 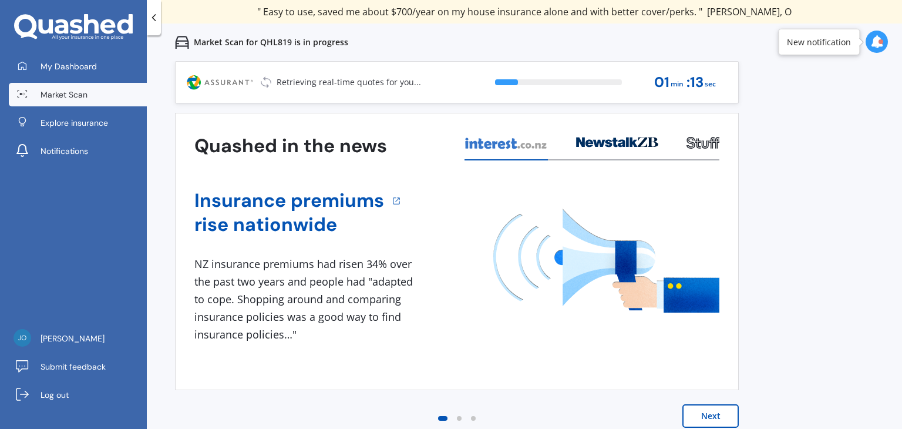 I want to click on img: car.f15378c7a67c060ca3f3.svg, so click(x=182, y=42).